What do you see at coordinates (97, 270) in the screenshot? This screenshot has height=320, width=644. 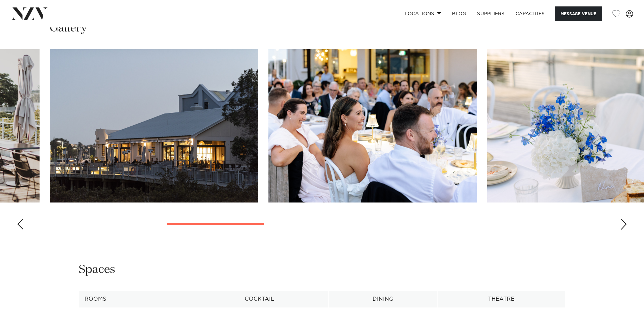 I see `h2: Spaces` at bounding box center [97, 270].